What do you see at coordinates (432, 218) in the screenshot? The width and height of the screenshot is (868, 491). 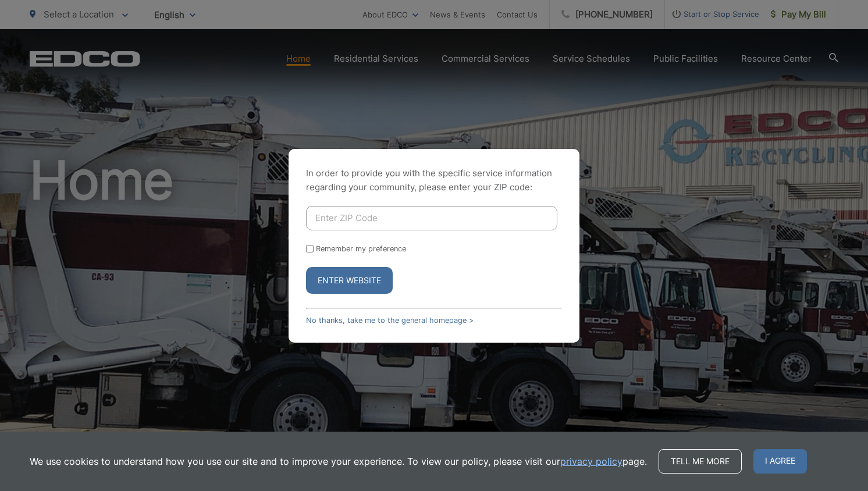 I see `input: Enter ZIP Code` at bounding box center [432, 218].